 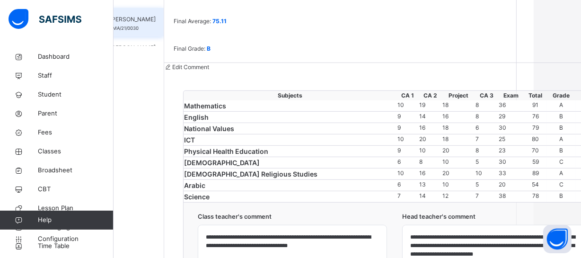 What do you see at coordinates (536, 173) in the screenshot?
I see `span: 89` at bounding box center [536, 173].